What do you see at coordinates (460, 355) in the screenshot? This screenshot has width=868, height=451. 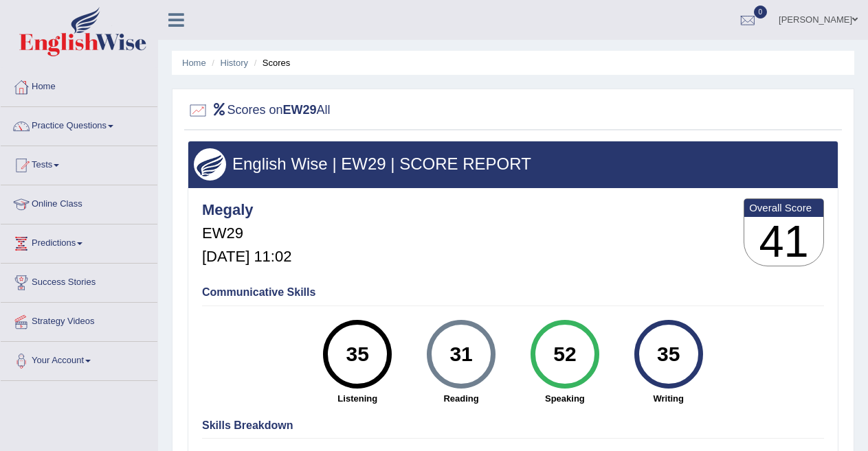 I see `div: 31` at bounding box center [460, 355].